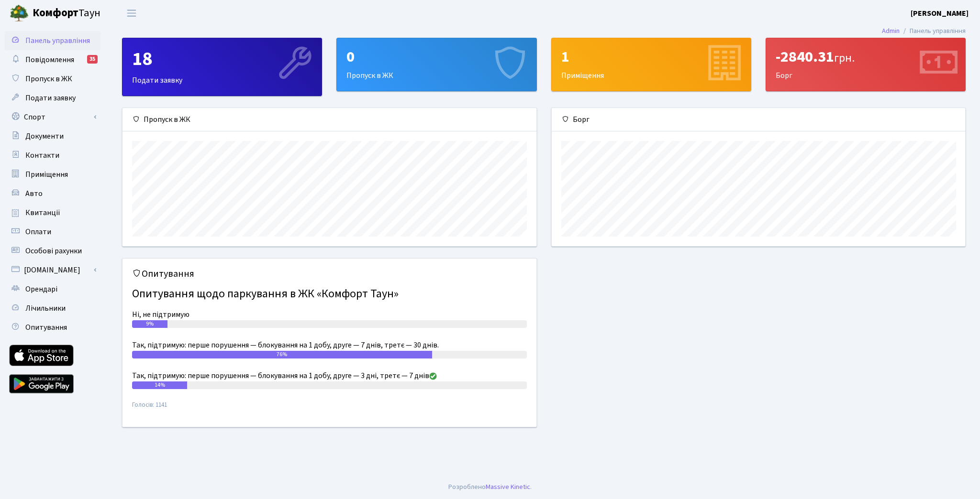  What do you see at coordinates (50, 59) in the screenshot?
I see `span: Повідомлення` at bounding box center [50, 59].